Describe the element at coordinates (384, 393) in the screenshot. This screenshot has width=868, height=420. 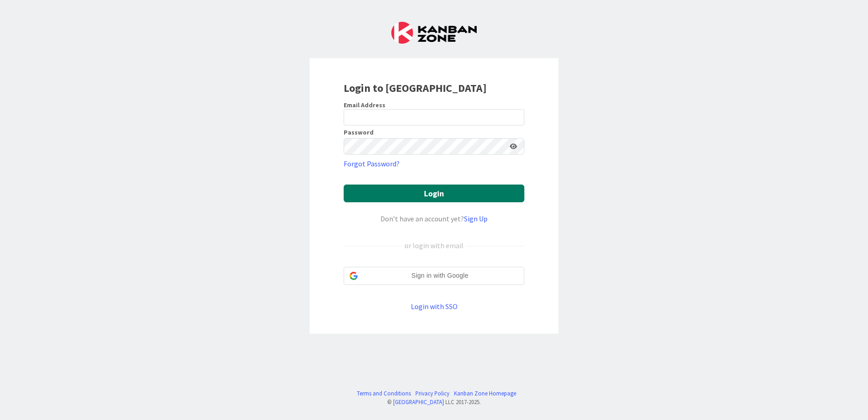
I see `a: Terms and Conditions` at that location.